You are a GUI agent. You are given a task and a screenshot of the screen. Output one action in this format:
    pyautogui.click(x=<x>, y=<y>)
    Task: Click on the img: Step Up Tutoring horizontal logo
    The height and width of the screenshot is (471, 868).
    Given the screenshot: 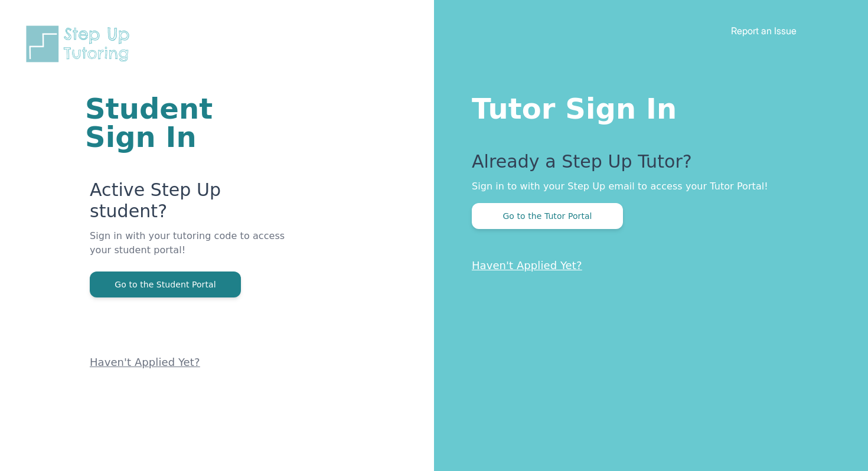 What is the action you would take?
    pyautogui.click(x=81, y=43)
    